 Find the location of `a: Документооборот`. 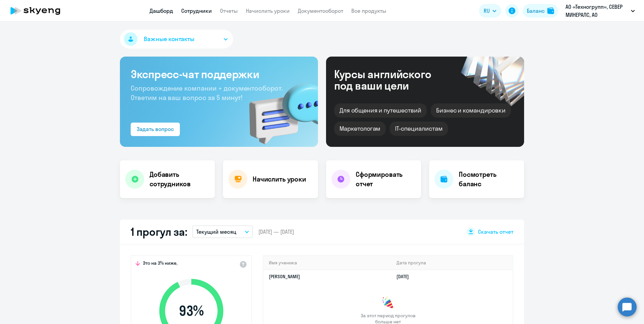

a: Документооборот is located at coordinates (320, 11).